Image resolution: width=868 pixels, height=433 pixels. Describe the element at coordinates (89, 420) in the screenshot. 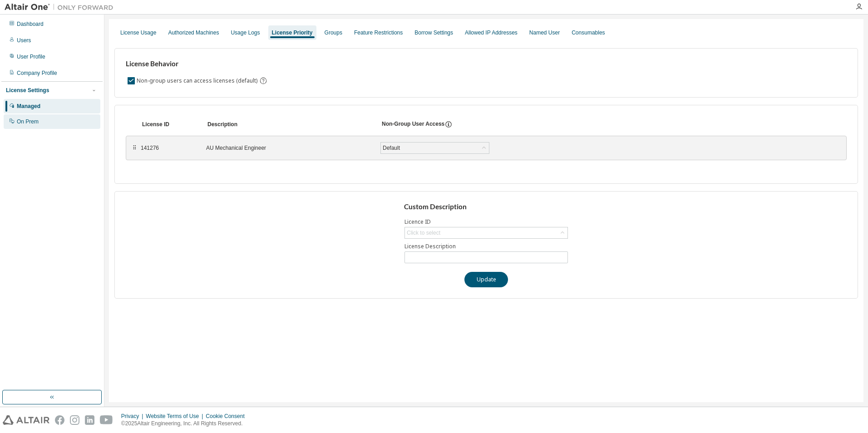

I see `img: linkedin.svg` at that location.